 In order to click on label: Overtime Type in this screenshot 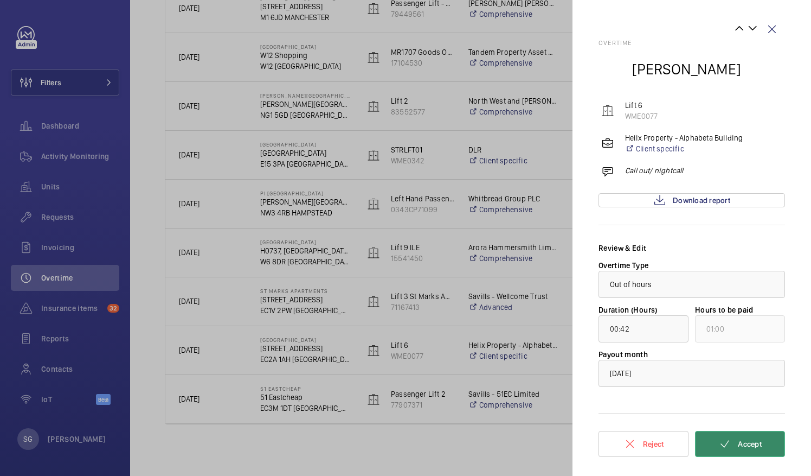, I will do `click(624, 265)`.